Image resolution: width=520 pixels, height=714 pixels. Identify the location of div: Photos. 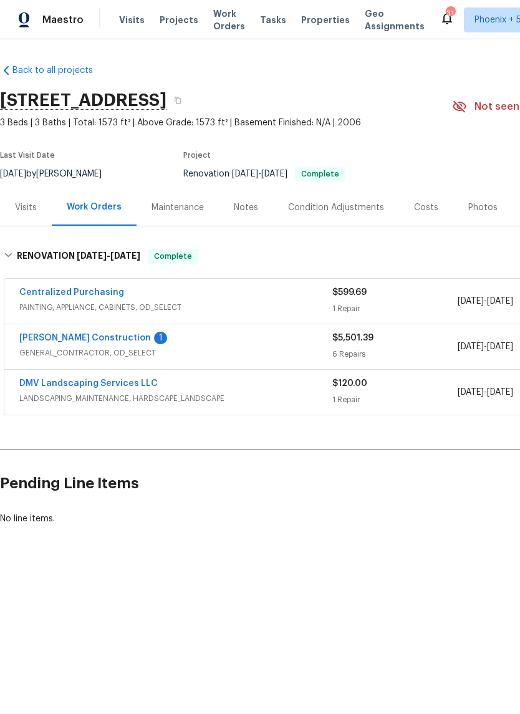
(483, 208).